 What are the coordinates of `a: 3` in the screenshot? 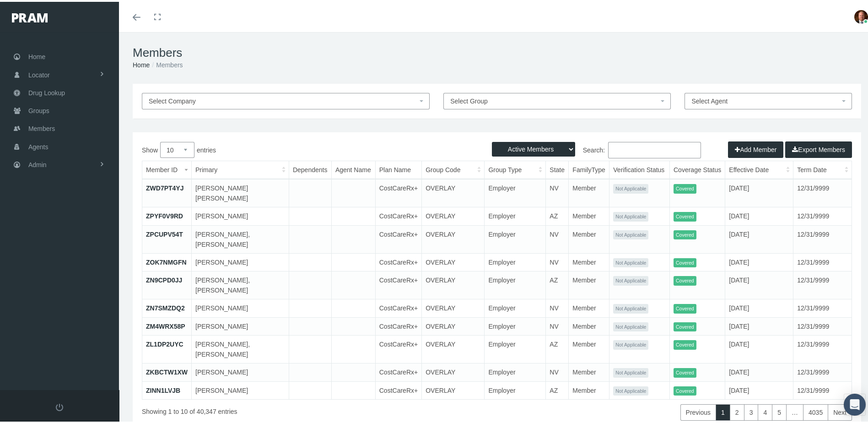 It's located at (751, 410).